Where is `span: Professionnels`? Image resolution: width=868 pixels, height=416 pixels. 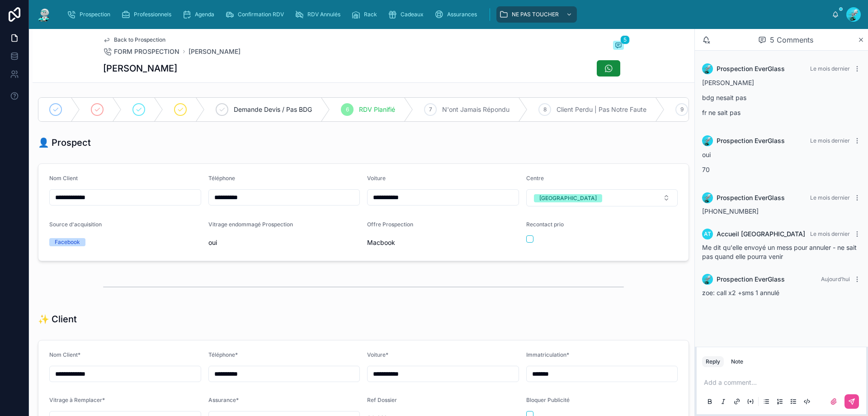 span: Professionnels is located at coordinates (152, 14).